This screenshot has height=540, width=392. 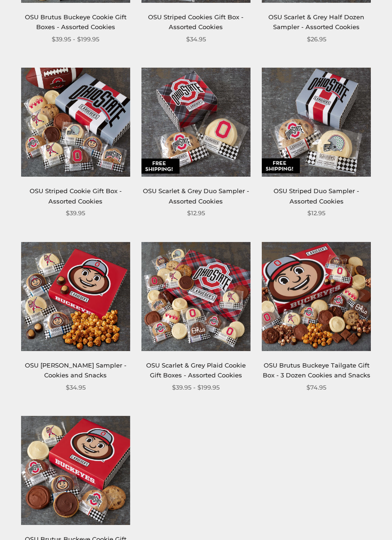 I want to click on img: OSU Brutus Buckeye Tailgate Gift Box - 3 Dozen Cookies and Snacks, so click(x=317, y=297).